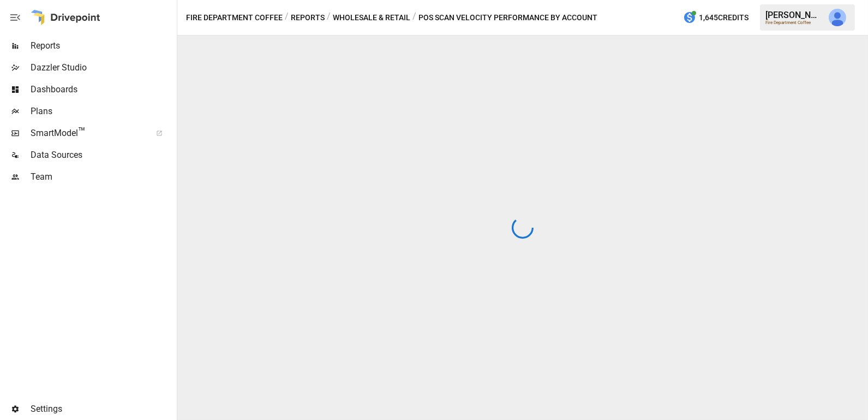 The height and width of the screenshot is (420, 868). I want to click on button: Julie Wilton, so click(837, 18).